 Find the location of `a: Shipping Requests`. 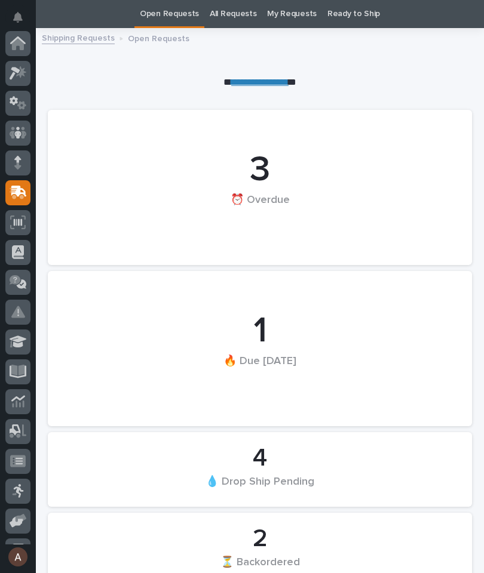

a: Shipping Requests is located at coordinates (78, 37).